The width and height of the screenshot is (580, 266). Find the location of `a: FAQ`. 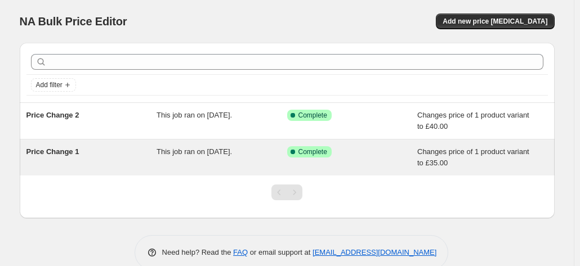

a: FAQ is located at coordinates (240, 252).